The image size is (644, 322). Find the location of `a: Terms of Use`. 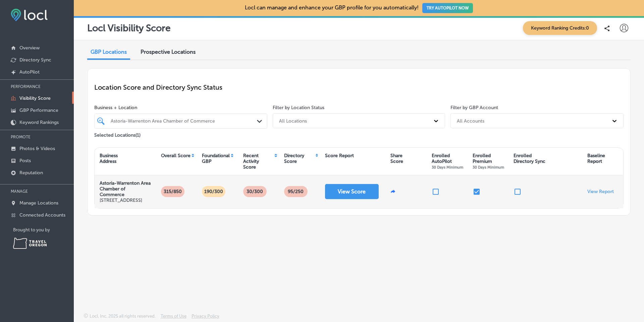

a: Terms of Use is located at coordinates (173, 318).